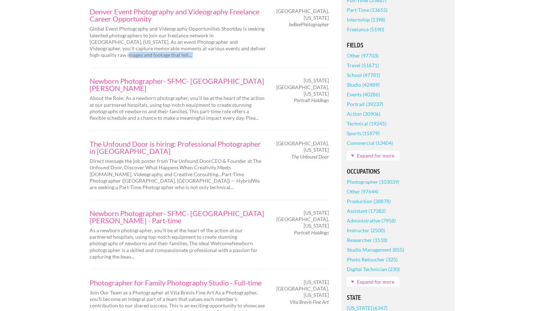 This screenshot has height=311, width=544. Describe the element at coordinates (363, 65) in the screenshot. I see `a: Travel (51671)` at that location.